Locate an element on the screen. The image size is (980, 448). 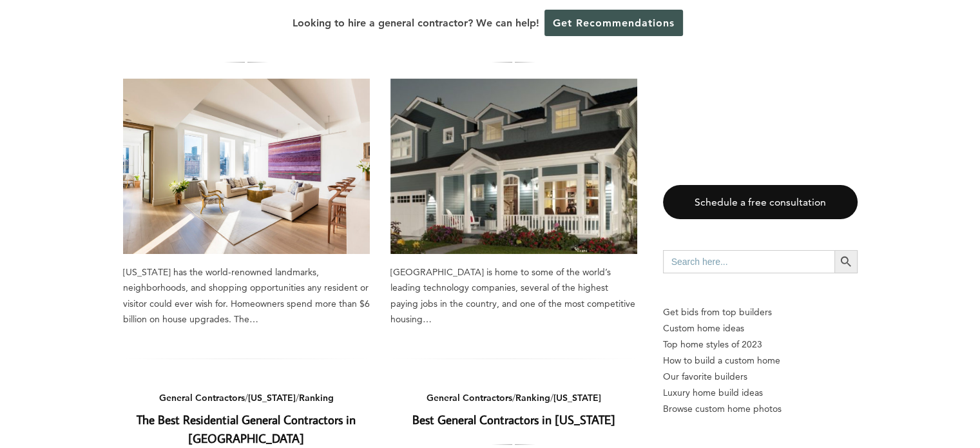
a: Luxury home build ideas is located at coordinates (760, 392).